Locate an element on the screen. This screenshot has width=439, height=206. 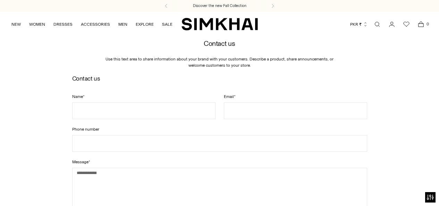
label: Name is located at coordinates (144, 97).